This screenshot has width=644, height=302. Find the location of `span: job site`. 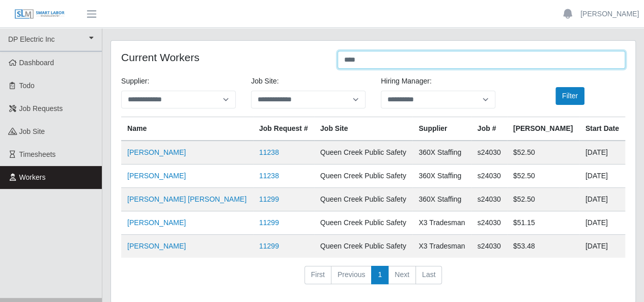

span: job site is located at coordinates (32, 131).